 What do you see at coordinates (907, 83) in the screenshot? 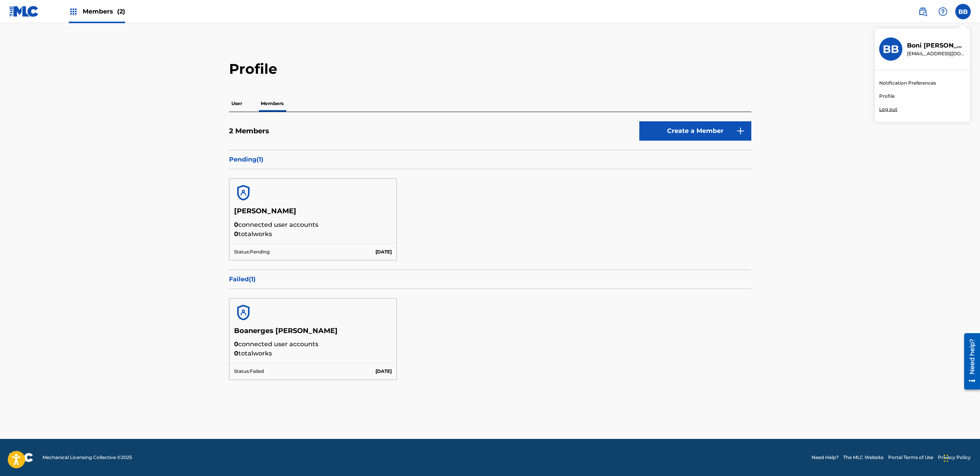
I see `a: Notification Preferences` at bounding box center [907, 83].